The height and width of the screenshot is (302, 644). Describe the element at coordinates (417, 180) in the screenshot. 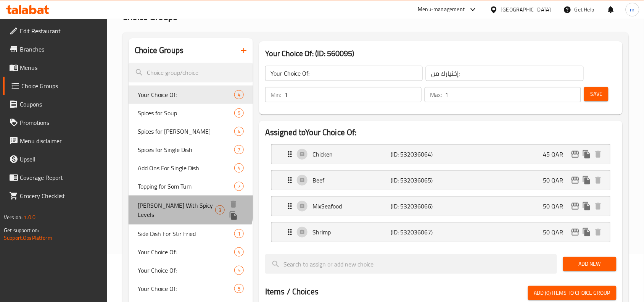

I see `p: (ID: 532036065)` at that location.